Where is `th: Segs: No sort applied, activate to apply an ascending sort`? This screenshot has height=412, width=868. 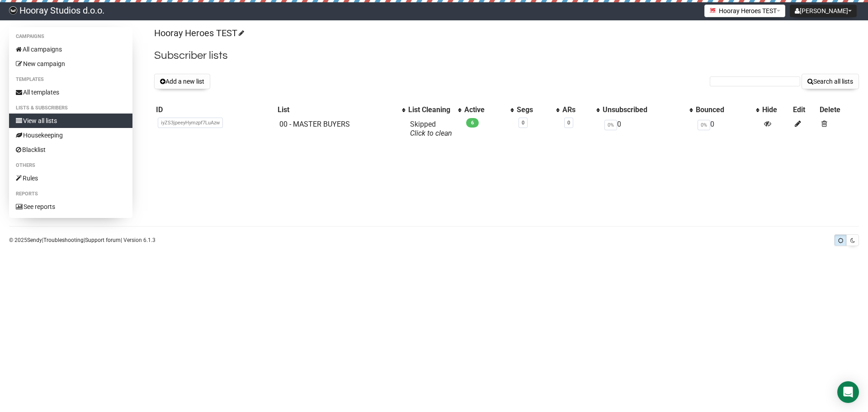
th: Segs: No sort applied, activate to apply an ascending sort is located at coordinates (537, 110).